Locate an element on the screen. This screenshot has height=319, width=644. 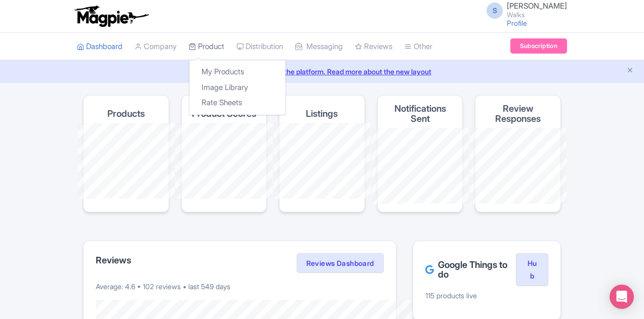
h4: Listings is located at coordinates (321, 114).